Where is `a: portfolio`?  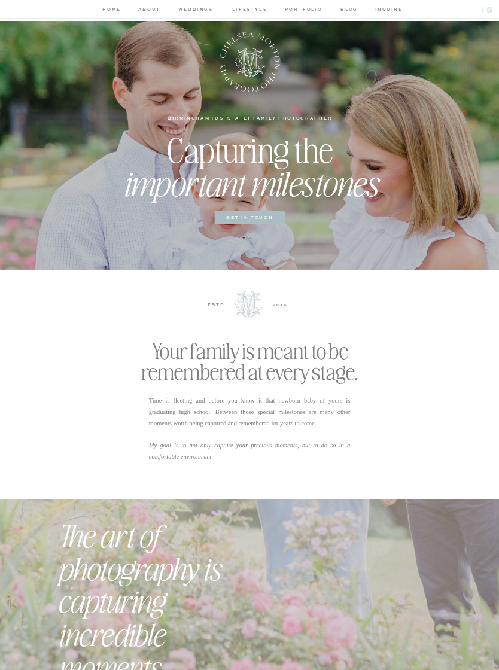 a: portfolio is located at coordinates (303, 10).